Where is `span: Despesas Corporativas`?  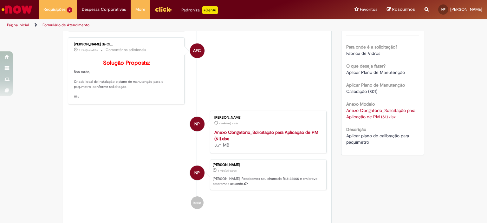
span: Despesas Corporativas is located at coordinates (104, 10).